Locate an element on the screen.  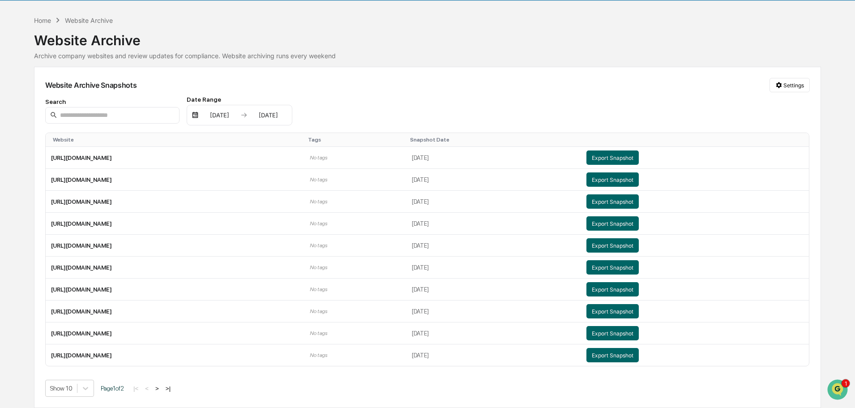
div: Past conversations is located at coordinates (34, 103).